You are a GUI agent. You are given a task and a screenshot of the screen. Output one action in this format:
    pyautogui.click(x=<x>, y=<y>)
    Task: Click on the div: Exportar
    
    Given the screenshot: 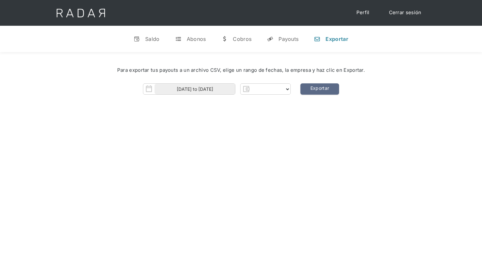 What is the action you would take?
    pyautogui.click(x=337, y=39)
    